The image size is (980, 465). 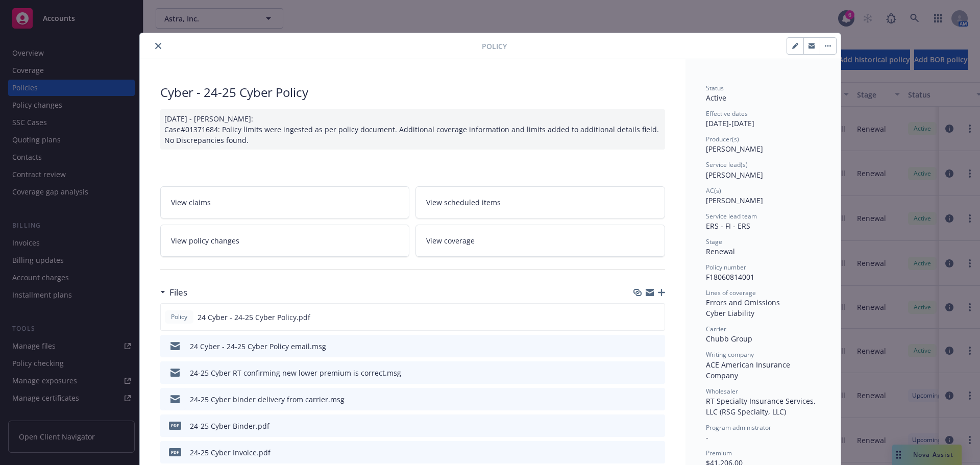 What do you see at coordinates (267, 399) in the screenshot?
I see `div: 24-25 Cyber binder delivery from carrier.msg` at bounding box center [267, 399].